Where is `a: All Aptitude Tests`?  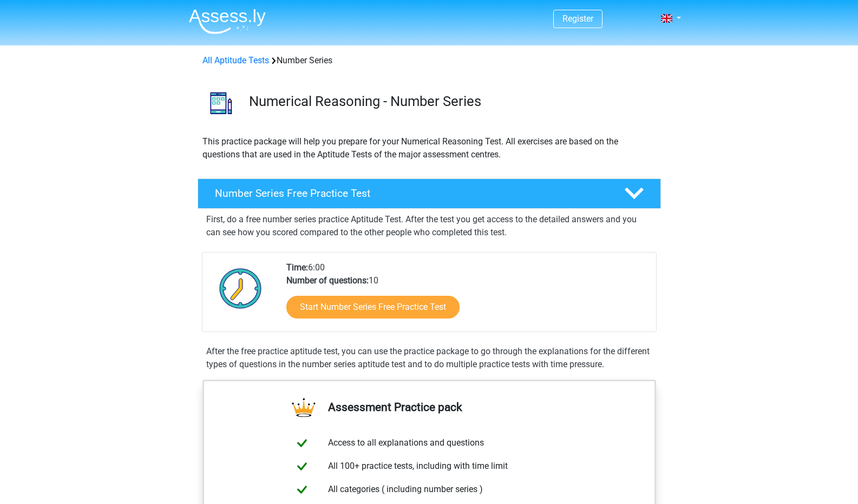 a: All Aptitude Tests is located at coordinates (235, 60).